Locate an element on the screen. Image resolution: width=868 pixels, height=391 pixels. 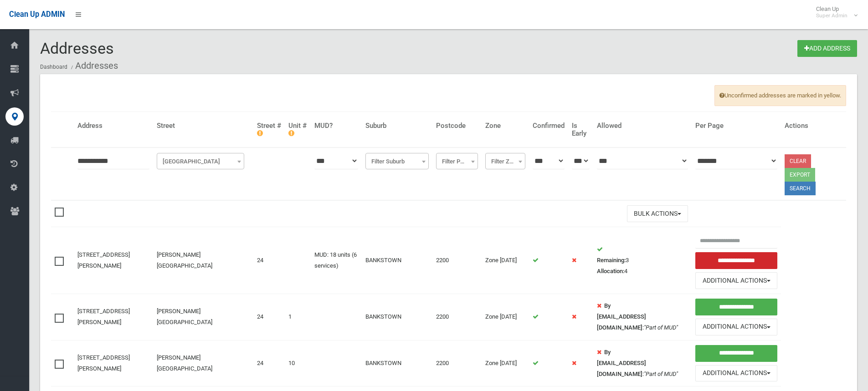
strong: Remaining: is located at coordinates (611, 260).